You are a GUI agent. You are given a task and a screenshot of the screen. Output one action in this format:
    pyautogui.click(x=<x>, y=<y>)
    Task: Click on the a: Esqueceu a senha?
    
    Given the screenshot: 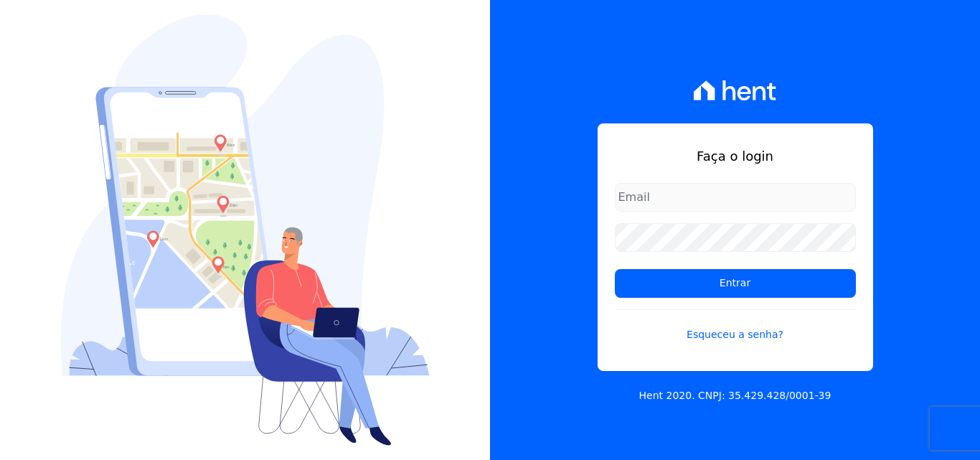 What is the action you would take?
    pyautogui.click(x=735, y=326)
    